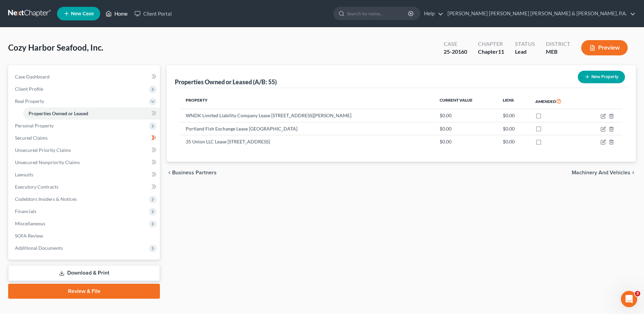 The width and height of the screenshot is (644, 314). What do you see at coordinates (31, 138) in the screenshot?
I see `span: Secured Claims` at bounding box center [31, 138].